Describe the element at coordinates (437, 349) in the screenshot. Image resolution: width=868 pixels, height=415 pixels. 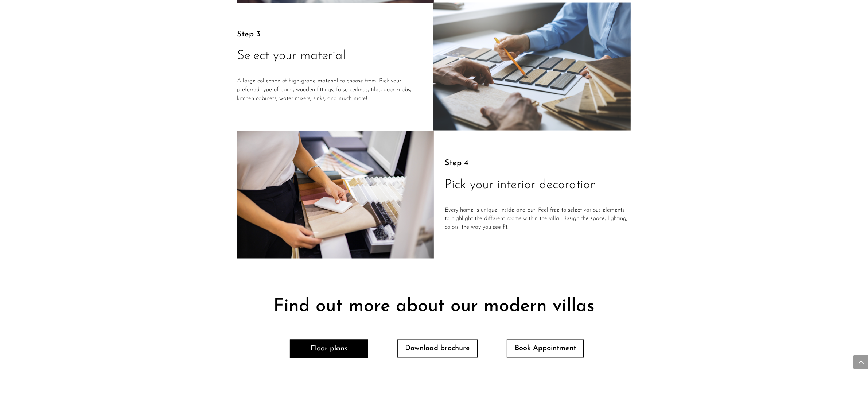
I see `a: Download brochure` at that location.